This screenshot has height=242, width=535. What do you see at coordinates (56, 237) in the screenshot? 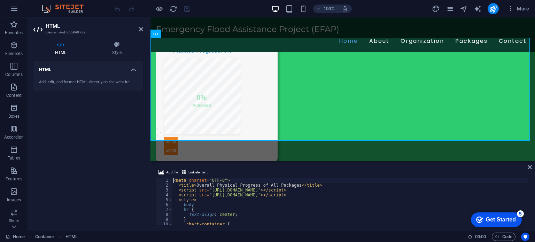
I see `nav: breadcrumb` at bounding box center [56, 237].